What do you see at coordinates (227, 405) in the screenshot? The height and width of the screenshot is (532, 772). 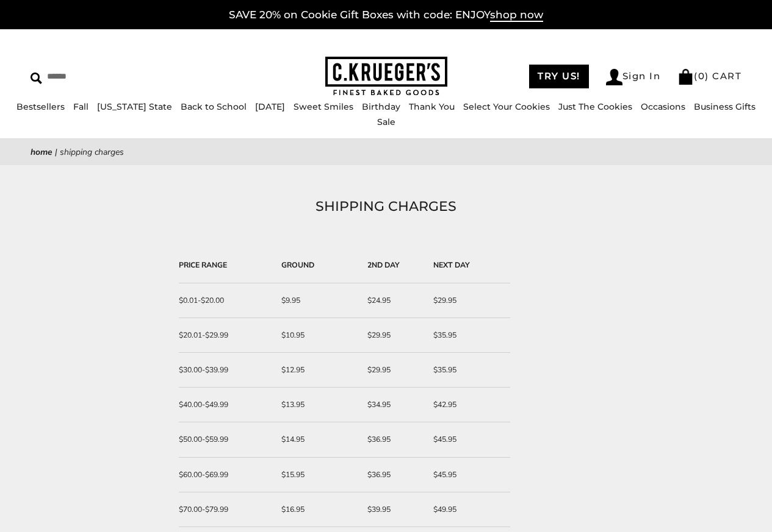 I see `td: $40.00-$49.99` at bounding box center [227, 405].